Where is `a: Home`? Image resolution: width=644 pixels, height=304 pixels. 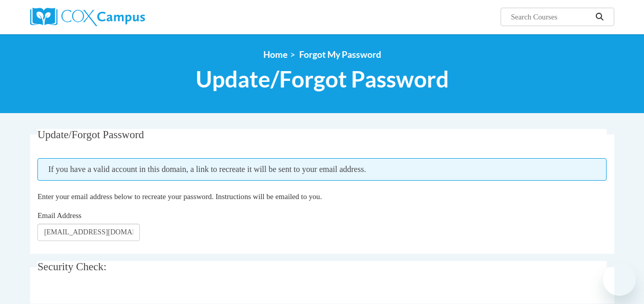
a: Home is located at coordinates (275, 54).